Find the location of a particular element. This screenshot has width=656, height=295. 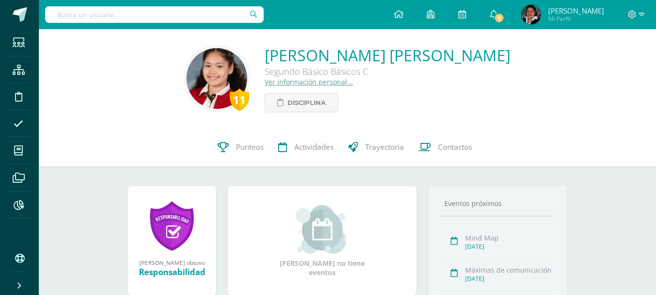

img: c5e15b6d1c97cfcc5e091a47d8fce03b.png is located at coordinates (531, 15).